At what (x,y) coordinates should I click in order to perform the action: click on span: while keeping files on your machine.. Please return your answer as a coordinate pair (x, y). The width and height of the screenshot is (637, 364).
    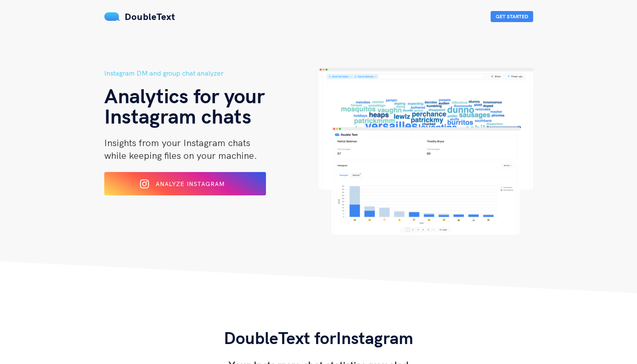
    Looking at the image, I should click on (180, 155).